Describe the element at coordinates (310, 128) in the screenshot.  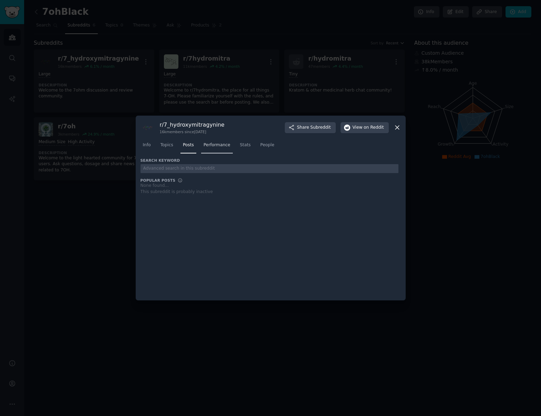
I see `button: ShareSubreddit` at that location.